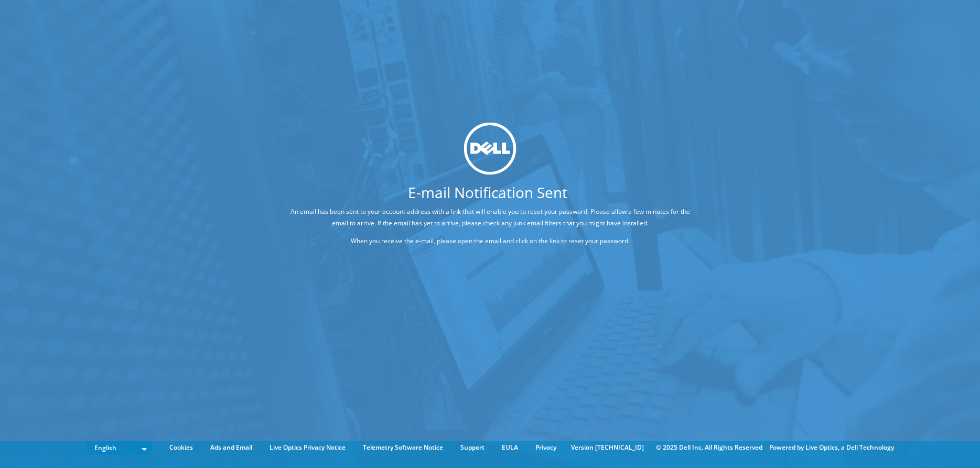 The image size is (980, 468). I want to click on a: Telemetry Software Notice, so click(403, 447).